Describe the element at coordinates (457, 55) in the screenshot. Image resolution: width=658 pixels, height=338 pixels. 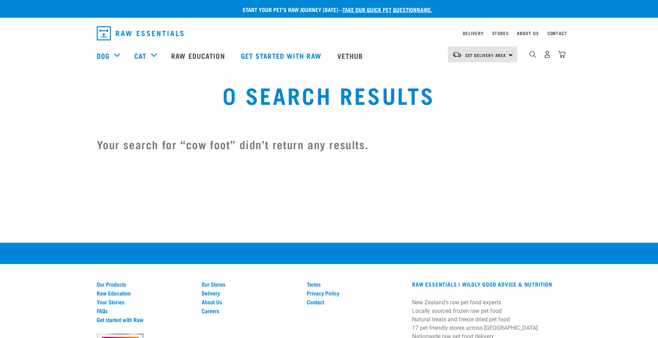
I see `img: van-moving.png` at that location.